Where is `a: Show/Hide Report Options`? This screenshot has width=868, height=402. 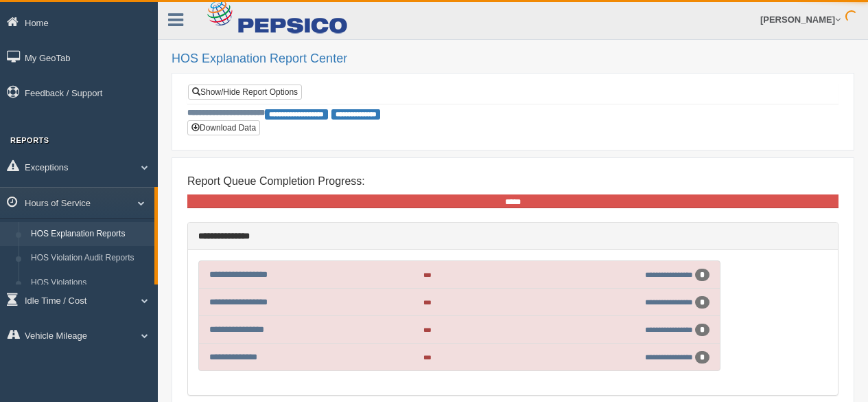 a: Show/Hide Report Options is located at coordinates (245, 92).